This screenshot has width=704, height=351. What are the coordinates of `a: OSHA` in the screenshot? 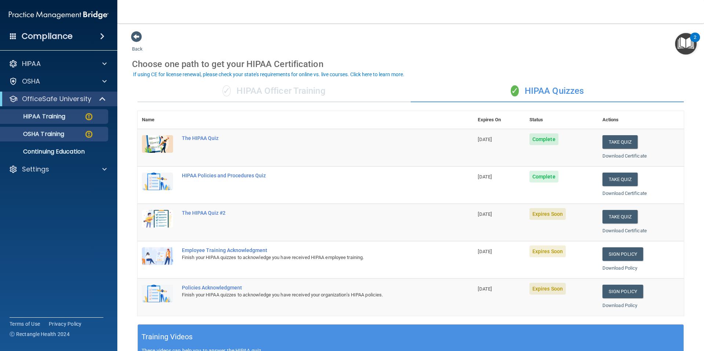 It's located at (58, 81).